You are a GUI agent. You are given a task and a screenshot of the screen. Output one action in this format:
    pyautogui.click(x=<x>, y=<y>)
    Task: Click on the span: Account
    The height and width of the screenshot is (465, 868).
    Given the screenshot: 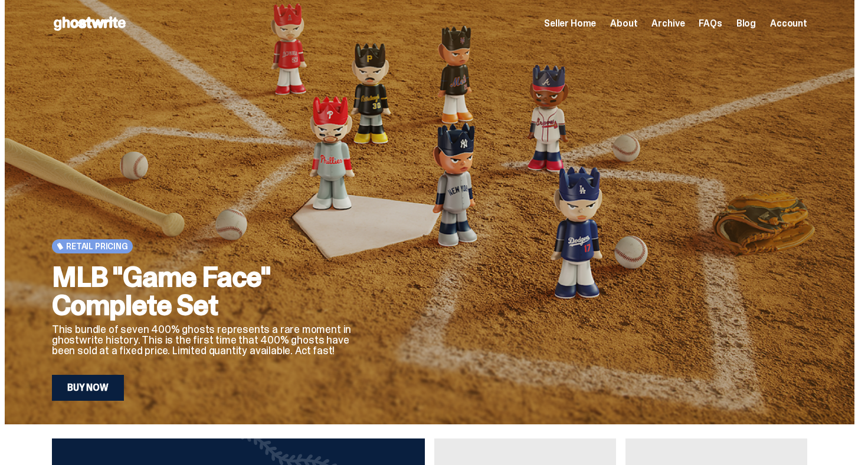 What is the action you would take?
    pyautogui.click(x=788, y=24)
    